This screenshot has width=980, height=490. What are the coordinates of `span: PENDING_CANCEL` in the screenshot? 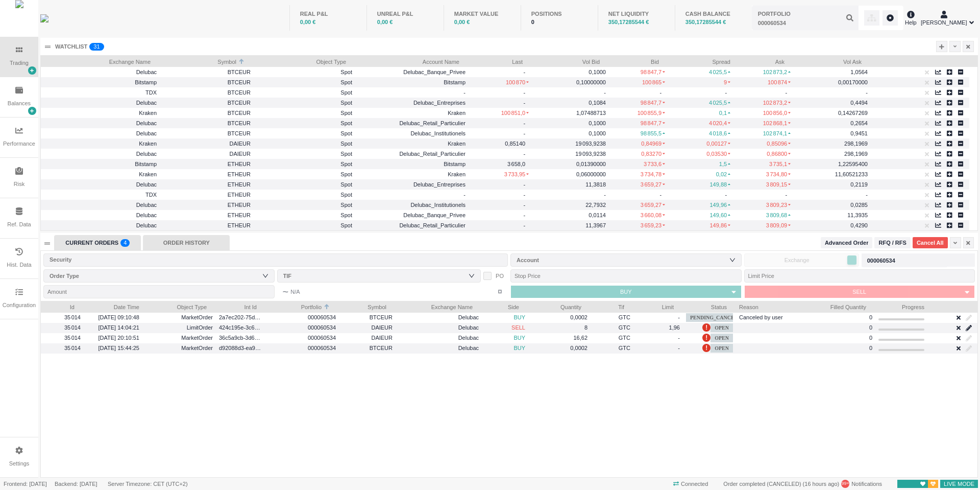 It's located at (714, 317).